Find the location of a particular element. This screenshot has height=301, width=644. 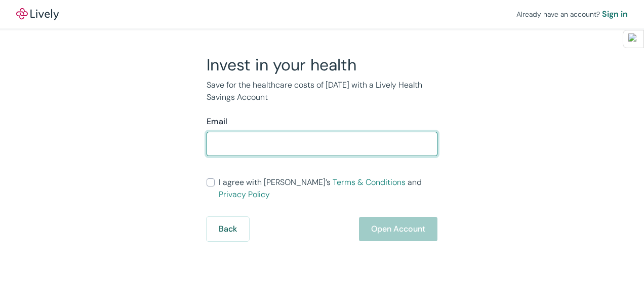

a: LivelyLively is located at coordinates (37, 14).